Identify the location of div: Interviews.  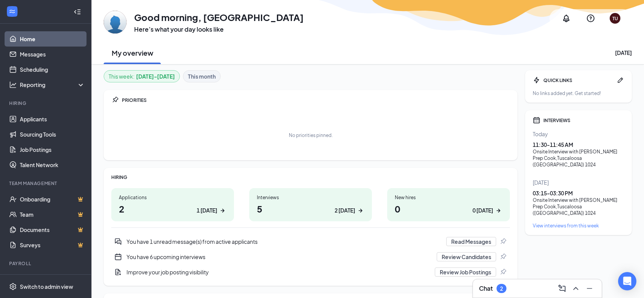
(310, 197).